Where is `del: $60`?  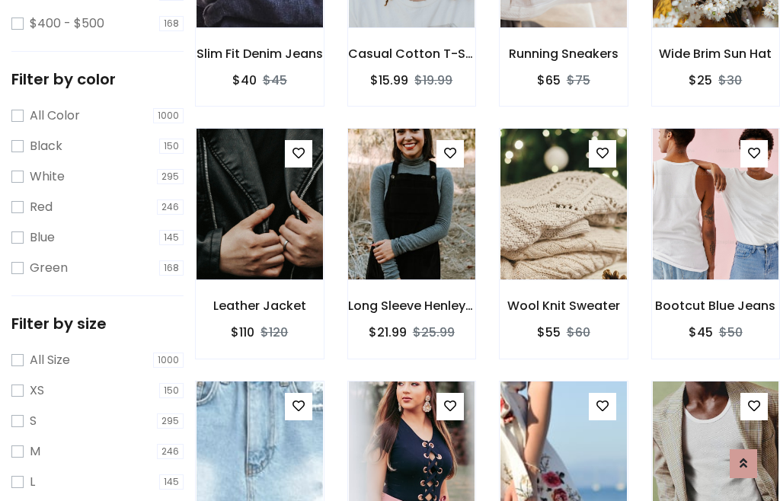
del: $60 is located at coordinates (578, 332).